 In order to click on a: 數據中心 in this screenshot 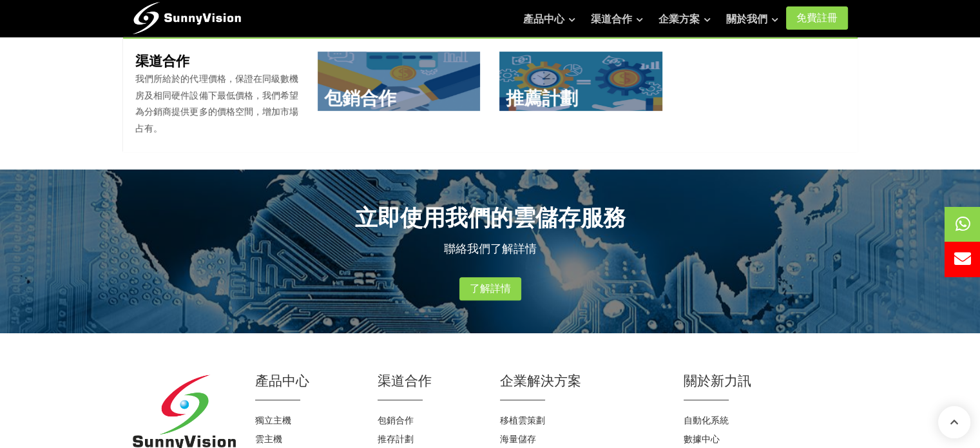, I will do `click(701, 439)`.